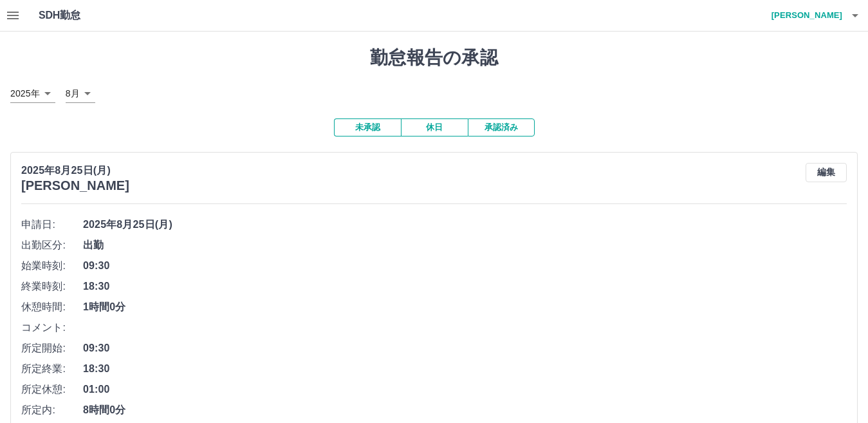 The image size is (868, 423). Describe the element at coordinates (32, 94) in the screenshot. I see `div: 2025年` at that location.